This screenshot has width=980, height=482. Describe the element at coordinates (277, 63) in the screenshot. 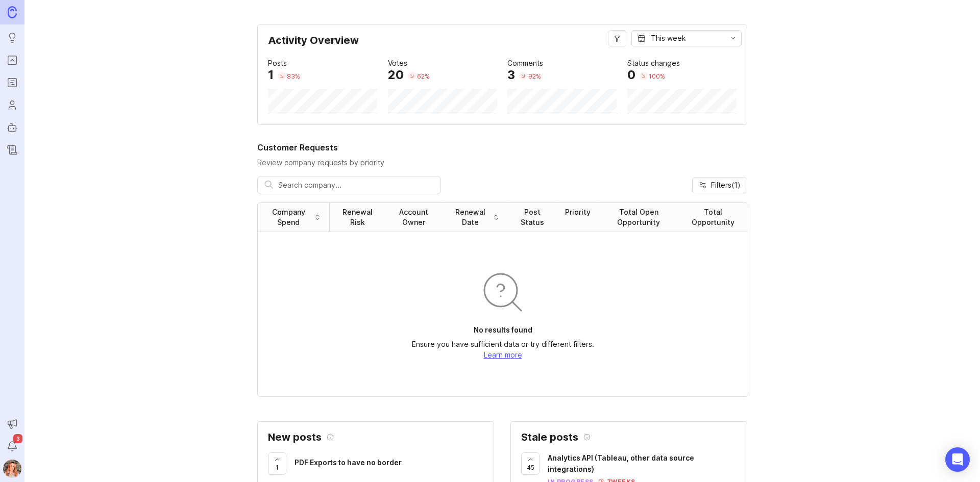

I see `div: Posts` at that location.